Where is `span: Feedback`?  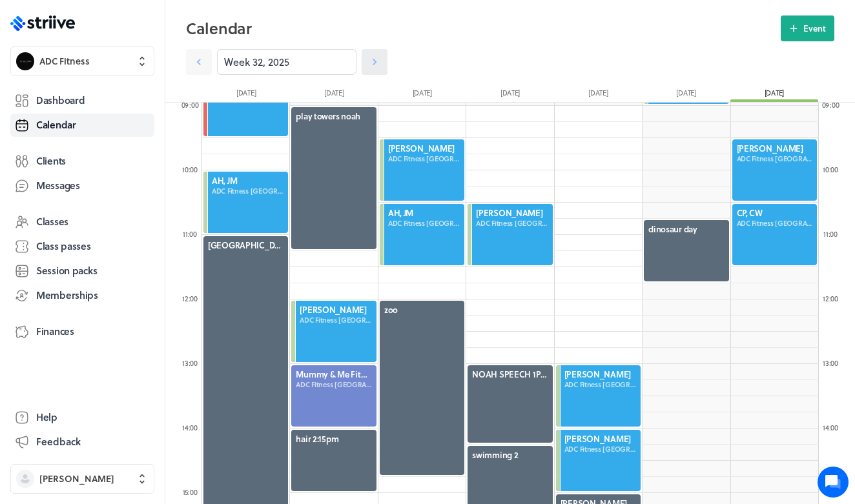 span: Feedback is located at coordinates (58, 441).